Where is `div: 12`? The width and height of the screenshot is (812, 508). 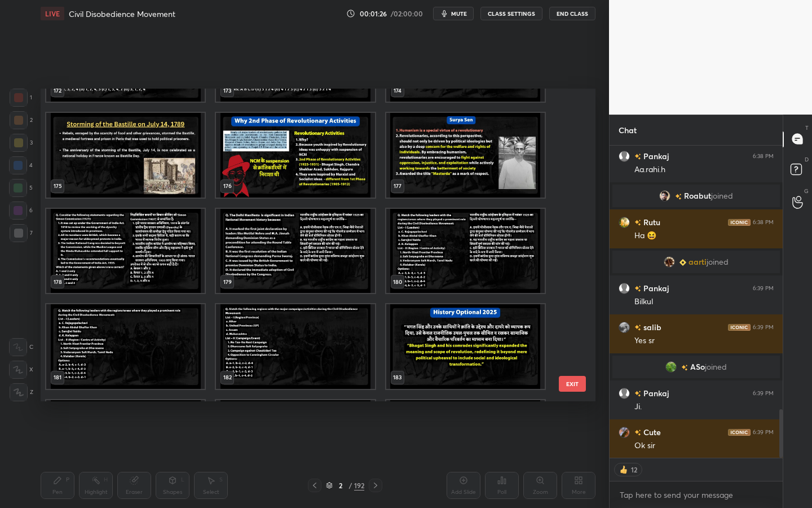
div: 12 is located at coordinates (634, 470).